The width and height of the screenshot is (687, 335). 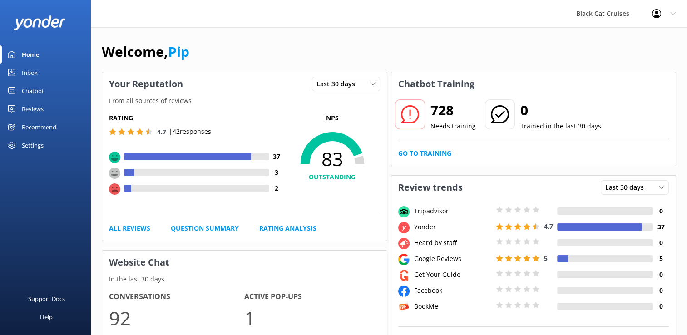 What do you see at coordinates (312, 318) in the screenshot?
I see `p: 1` at bounding box center [312, 318].